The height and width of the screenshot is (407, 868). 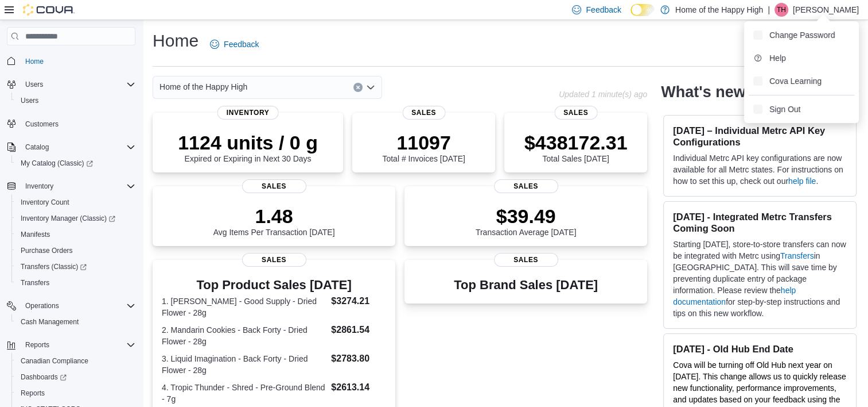 What do you see at coordinates (76, 235) in the screenshot?
I see `button: Manifests` at bounding box center [76, 235].